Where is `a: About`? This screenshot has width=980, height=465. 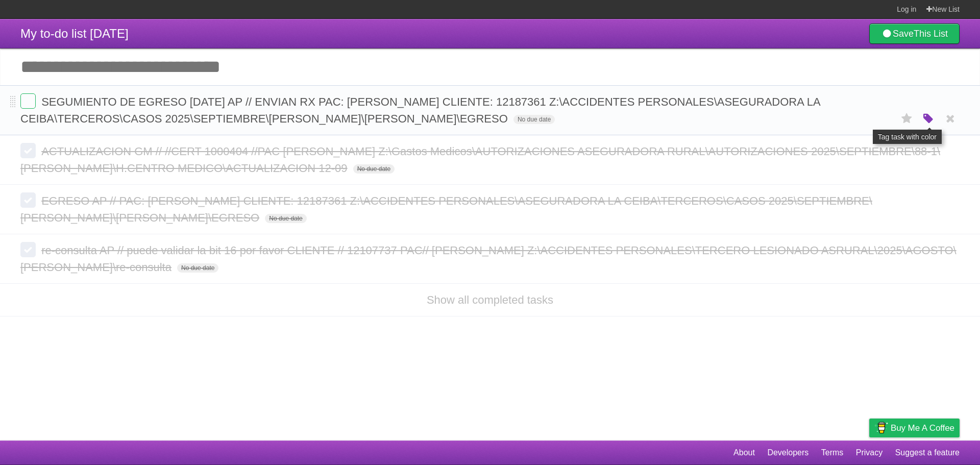 a: About is located at coordinates (744, 453).